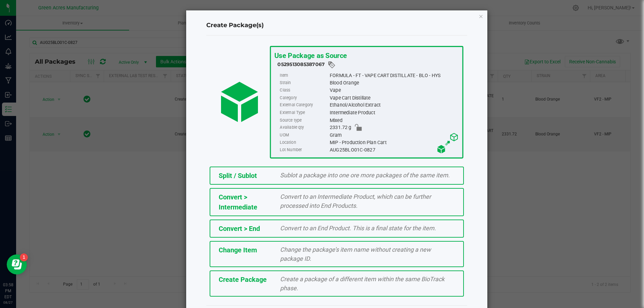  What do you see at coordinates (304, 105) in the screenshot?
I see `label: External Category` at bounding box center [304, 105].